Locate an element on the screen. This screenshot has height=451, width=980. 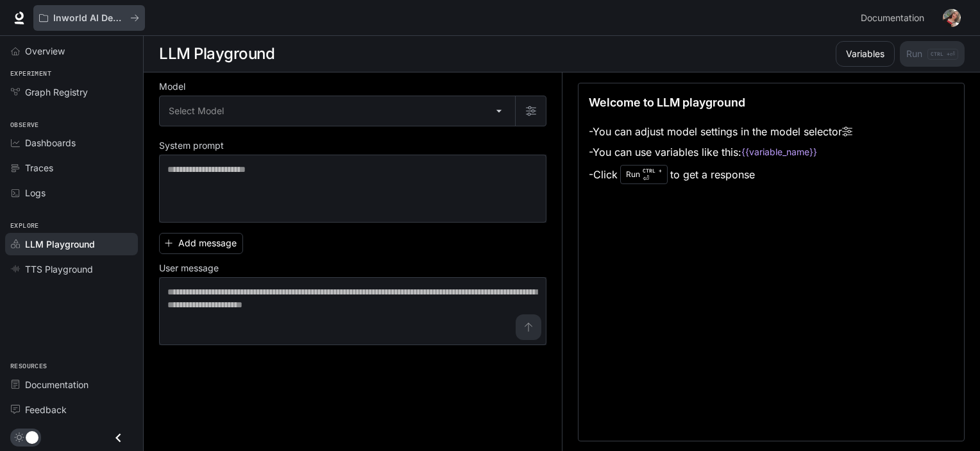
code: {{variable_name}} is located at coordinates (779, 153).